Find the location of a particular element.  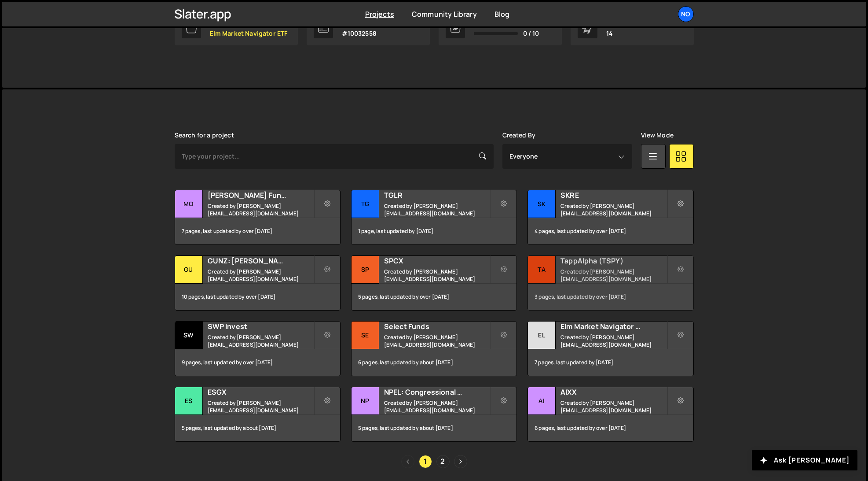

h2: TappAlpha (TSPY) is located at coordinates (613, 261).